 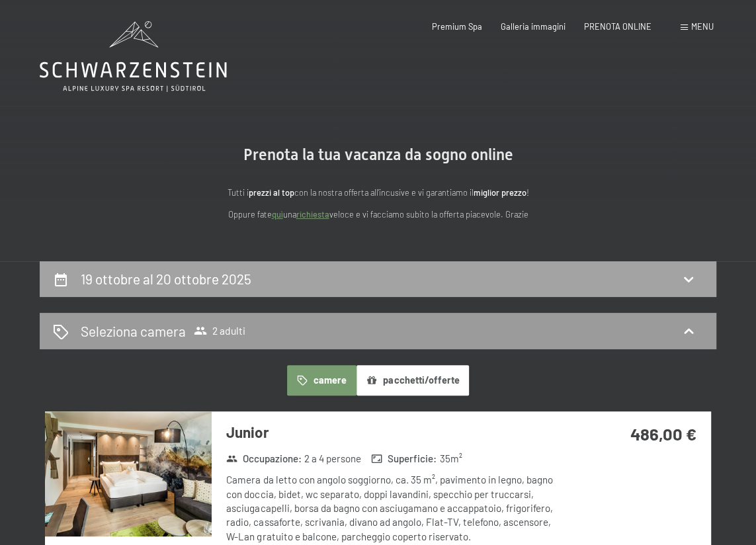 I want to click on h2: Seleziona camera, so click(x=133, y=331).